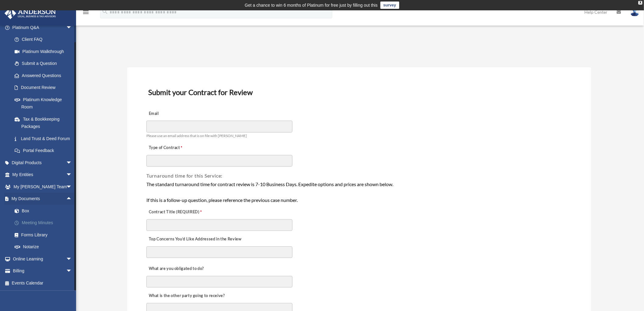 This screenshot has width=644, height=311. Describe the element at coordinates (45, 75) in the screenshot. I see `a: Answered Questions` at that location.